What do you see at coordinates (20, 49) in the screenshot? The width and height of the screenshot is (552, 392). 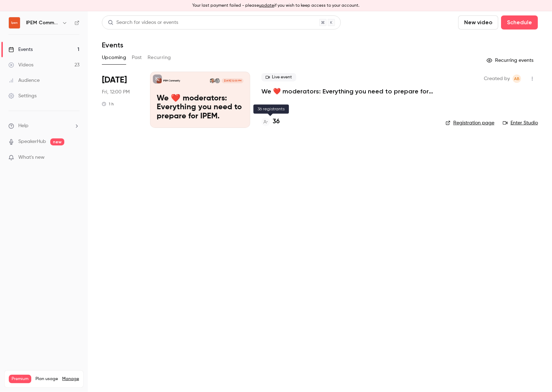 I see `div: Events` at bounding box center [20, 49].